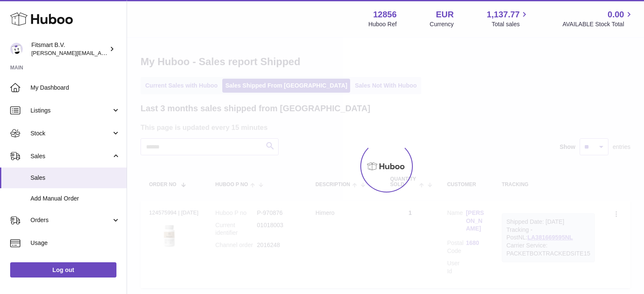  What do you see at coordinates (508, 19) in the screenshot?
I see `a: 1,137.77 Total sales` at bounding box center [508, 19].